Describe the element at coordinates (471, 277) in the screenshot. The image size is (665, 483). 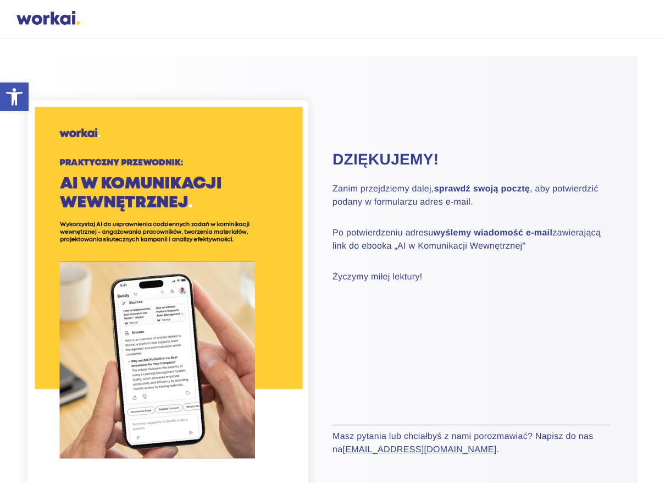
I see `p: Życzymy miłej lektury!` at that location.